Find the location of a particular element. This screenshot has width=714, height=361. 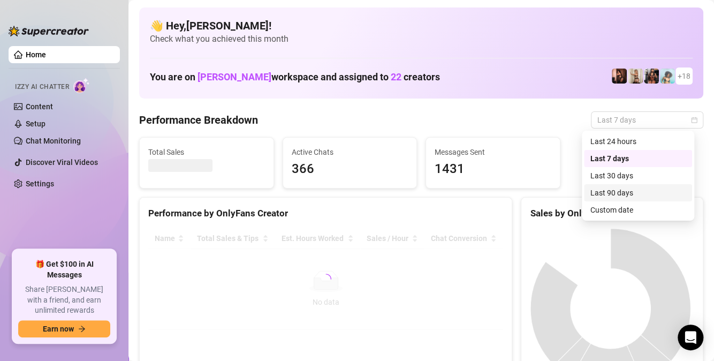

div: Open Intercom Messenger is located at coordinates (691, 337).